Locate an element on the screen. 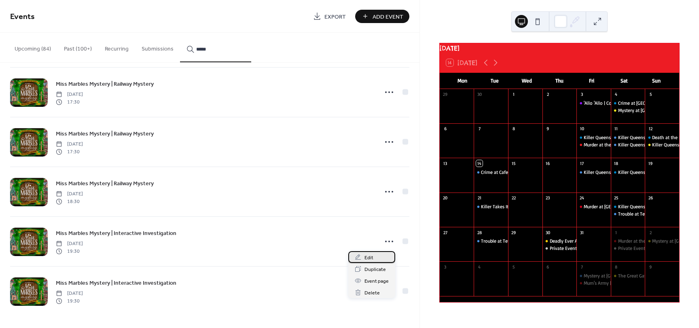  div: 17 is located at coordinates (582, 163).